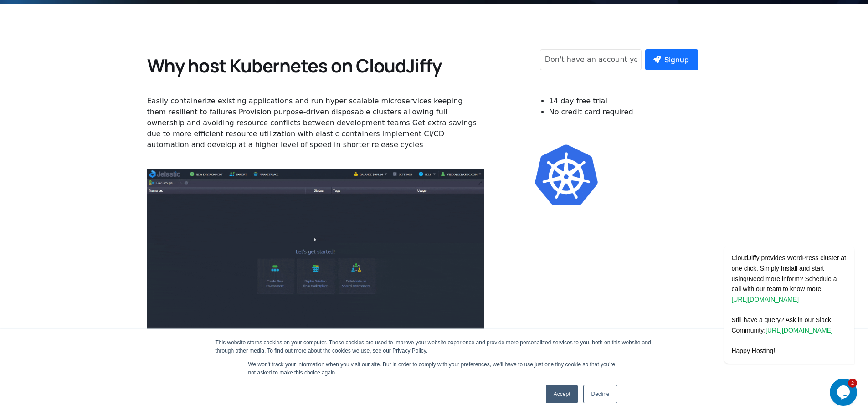 Image resolution: width=868 pixels, height=415 pixels. Describe the element at coordinates (315, 66) in the screenshot. I see `h2: Why host Kubernetes on CloudJiffy` at that location.